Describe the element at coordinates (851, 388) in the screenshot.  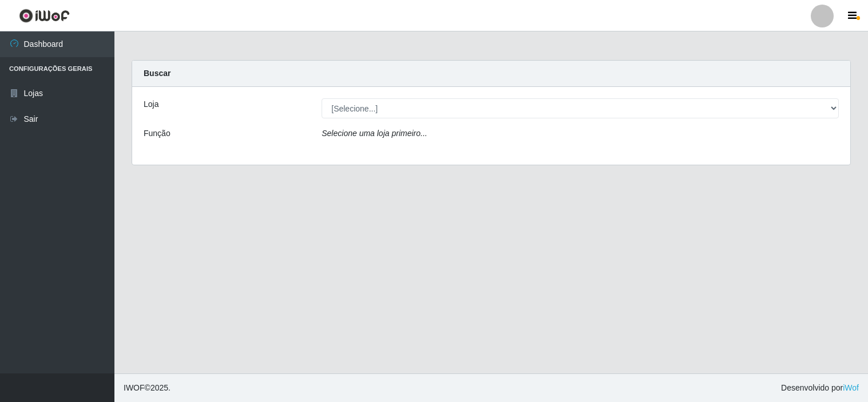
I see `a: iWof` at that location.